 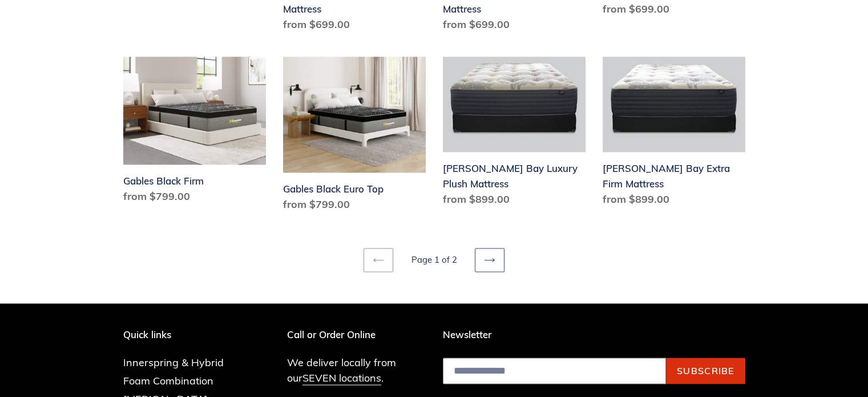 I want to click on p: Quick links, so click(x=182, y=335).